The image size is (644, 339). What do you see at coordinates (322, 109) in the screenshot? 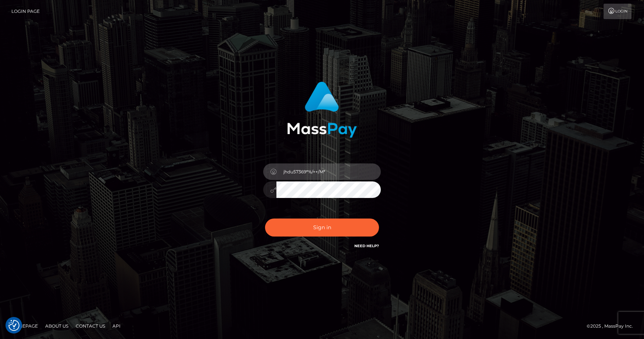
I see `img: MassPay Login` at bounding box center [322, 109].